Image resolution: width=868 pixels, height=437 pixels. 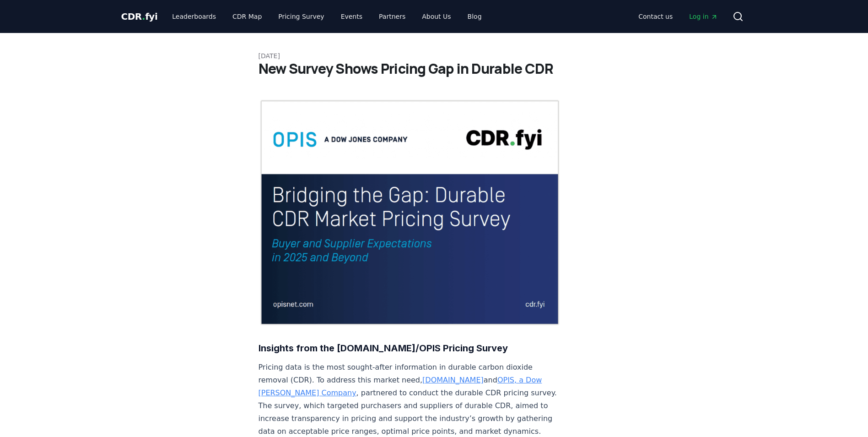 I want to click on a: CDR Map, so click(x=247, y=16).